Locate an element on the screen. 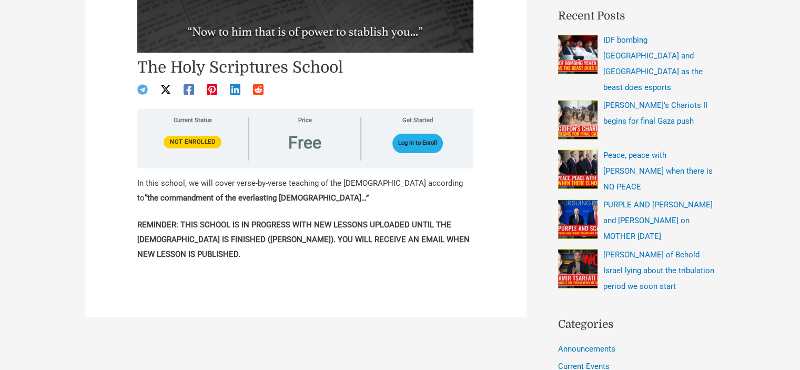 The height and width of the screenshot is (370, 800). a: Twitter / X is located at coordinates (166, 89).